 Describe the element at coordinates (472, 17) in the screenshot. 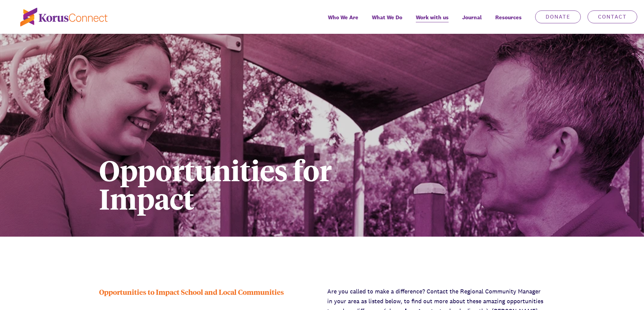

I see `span: Journal` at that location.